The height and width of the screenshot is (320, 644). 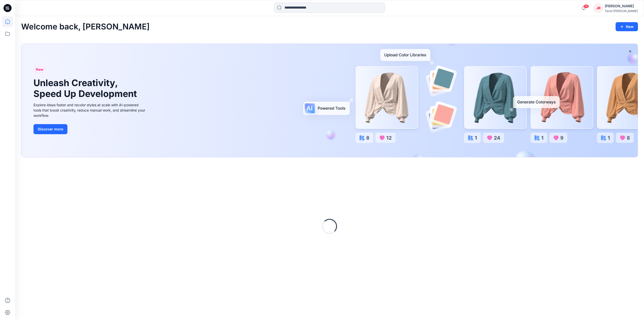 I want to click on button: New, so click(x=627, y=27).